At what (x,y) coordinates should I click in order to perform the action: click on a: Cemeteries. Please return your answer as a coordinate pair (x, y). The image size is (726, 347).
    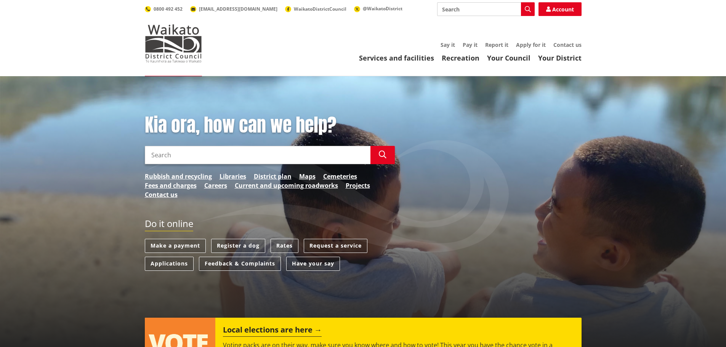
    Looking at the image, I should click on (340, 177).